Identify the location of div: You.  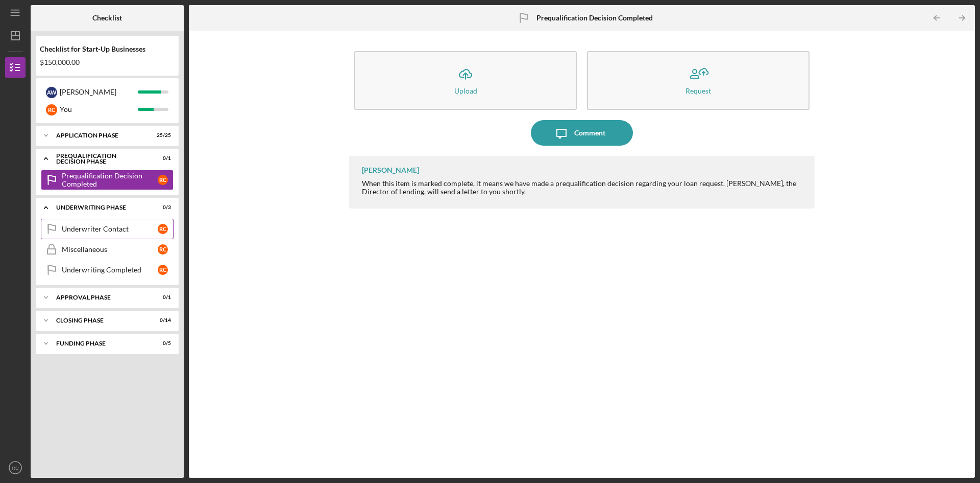
(98, 109).